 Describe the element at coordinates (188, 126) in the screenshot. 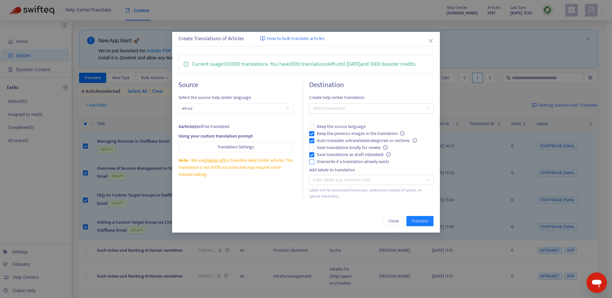

I see `strong: 4 article(s)` at that location.